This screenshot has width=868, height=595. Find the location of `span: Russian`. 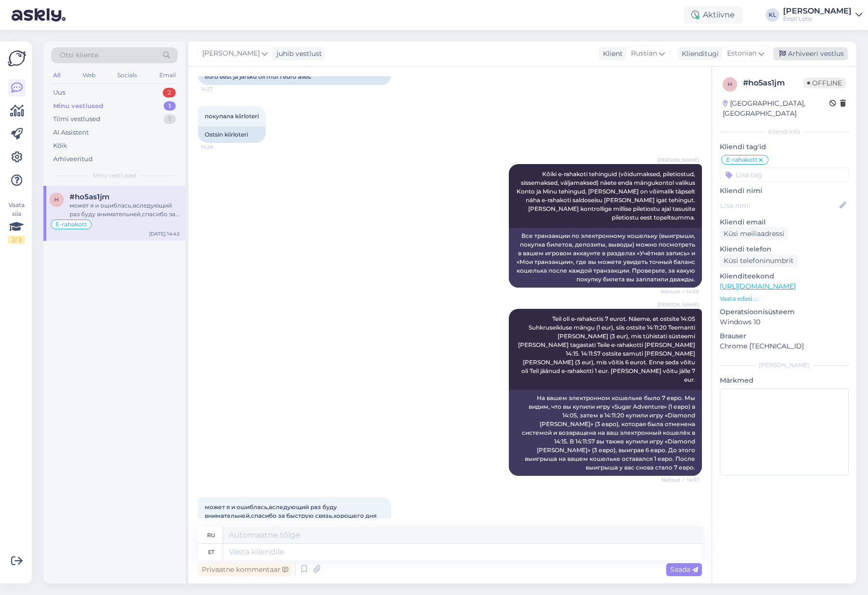

span: Russian is located at coordinates (644, 53).